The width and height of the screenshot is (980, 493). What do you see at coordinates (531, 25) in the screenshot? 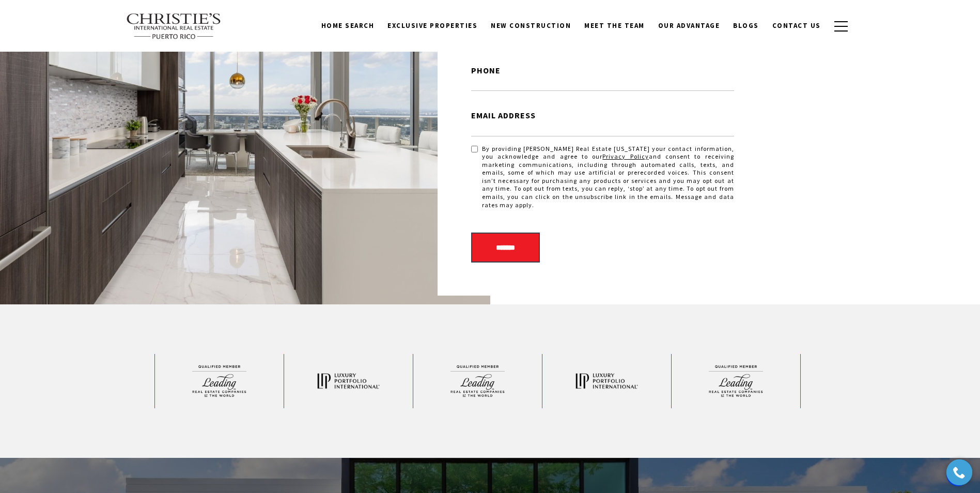
I see `span: New Construction` at bounding box center [531, 25].